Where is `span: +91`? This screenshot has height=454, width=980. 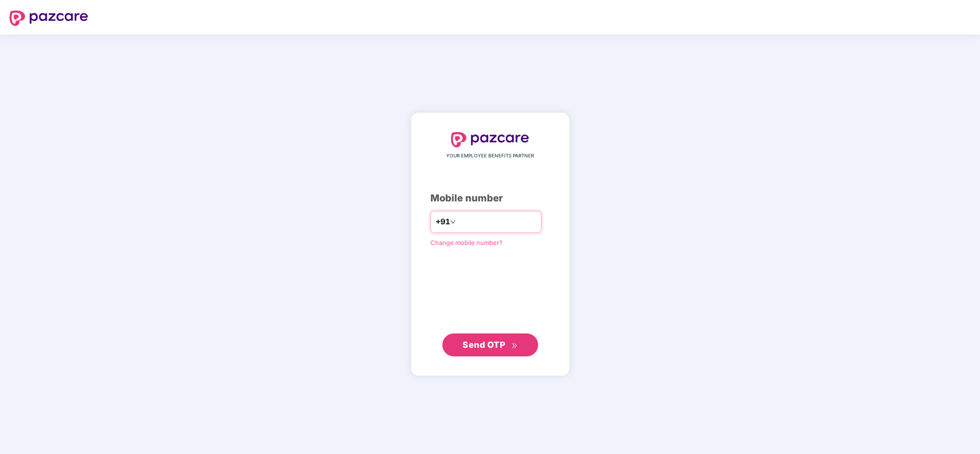
span: +91 is located at coordinates (443, 222).